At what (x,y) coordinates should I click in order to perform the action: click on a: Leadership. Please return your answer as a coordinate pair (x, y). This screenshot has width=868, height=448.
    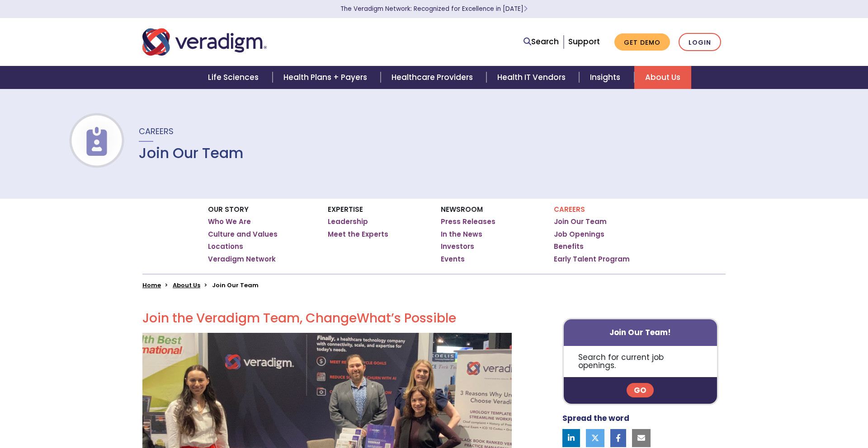
    Looking at the image, I should click on (348, 221).